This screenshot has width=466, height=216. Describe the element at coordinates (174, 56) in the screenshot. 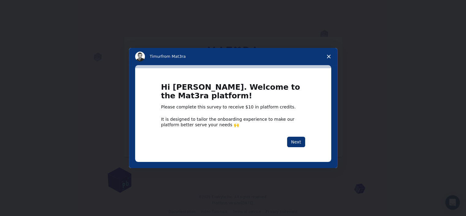

I see `span: from Mat3ra` at that location.